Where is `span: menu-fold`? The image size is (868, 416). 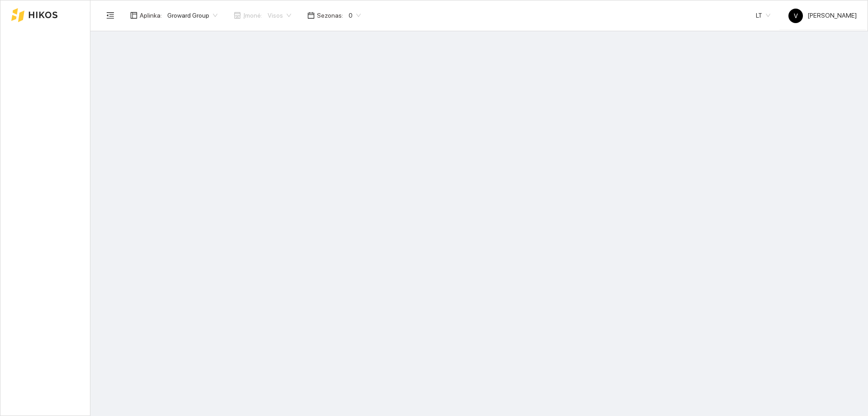 span: menu-fold is located at coordinates (111, 16).